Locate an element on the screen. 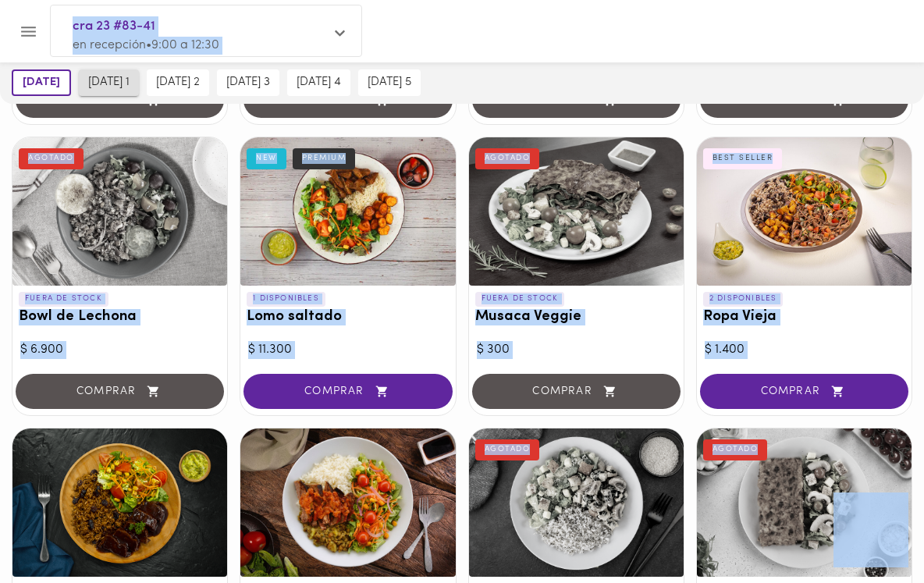 This screenshot has height=583, width=924. div: Pollo espinaca champiñón is located at coordinates (576, 502).